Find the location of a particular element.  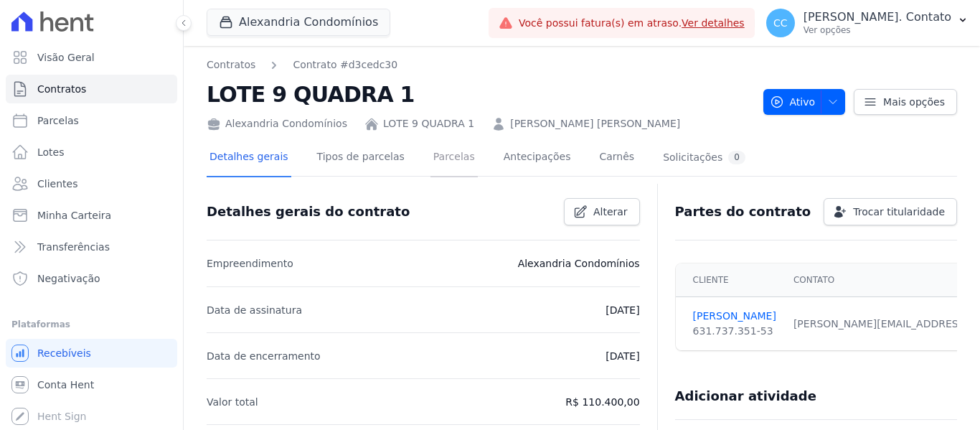

h2: LOTE 9 QUADRA 1 is located at coordinates (480, 94).